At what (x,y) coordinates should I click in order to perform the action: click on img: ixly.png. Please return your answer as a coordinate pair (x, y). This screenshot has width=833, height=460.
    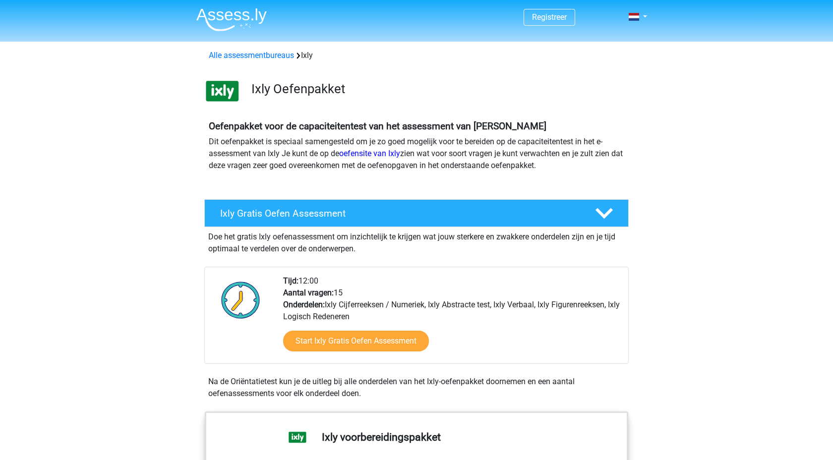
    Looking at the image, I should click on (222, 91).